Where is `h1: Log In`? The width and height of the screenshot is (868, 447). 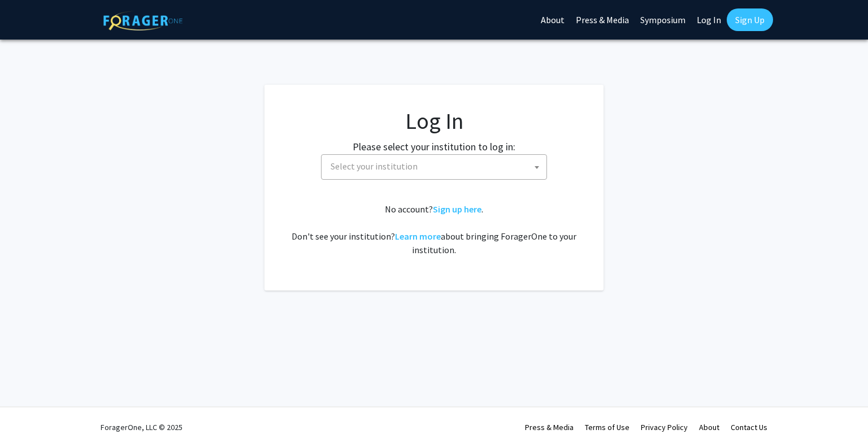
h1: Log In is located at coordinates (434, 121).